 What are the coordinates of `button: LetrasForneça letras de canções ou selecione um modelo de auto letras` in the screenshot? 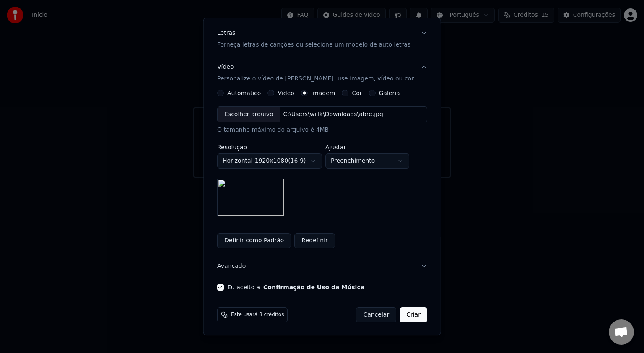 It's located at (322, 39).